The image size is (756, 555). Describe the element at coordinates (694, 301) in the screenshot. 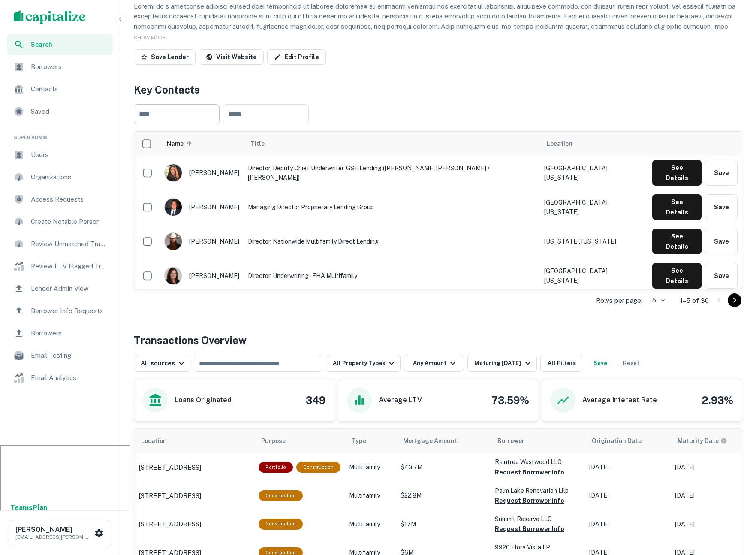

I see `p: 1–5 of 30` at that location.